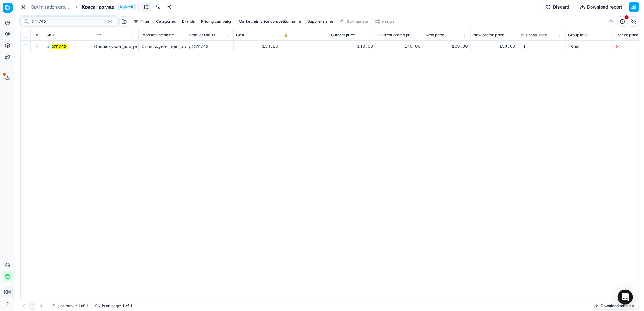 The width and height of the screenshot is (644, 311). Describe the element at coordinates (210, 46) in the screenshot. I see `div: pl_311742` at that location.